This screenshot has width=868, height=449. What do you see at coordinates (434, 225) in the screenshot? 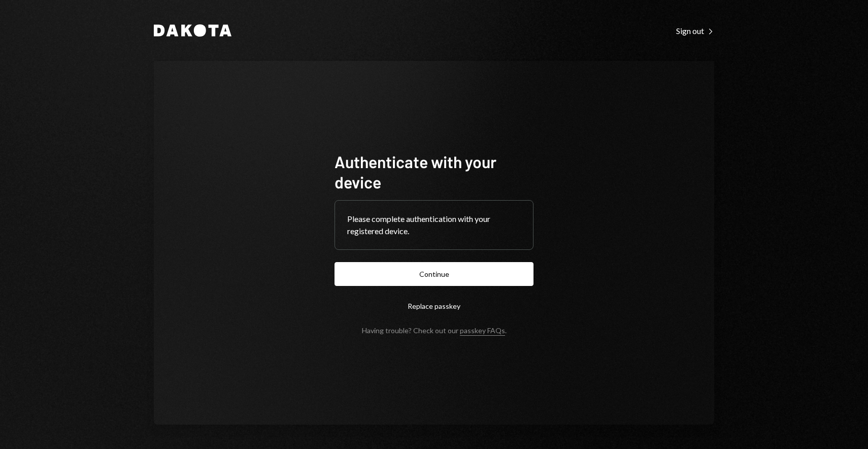
I see `div: Please complete authentication with your registered device.` at bounding box center [434, 225].